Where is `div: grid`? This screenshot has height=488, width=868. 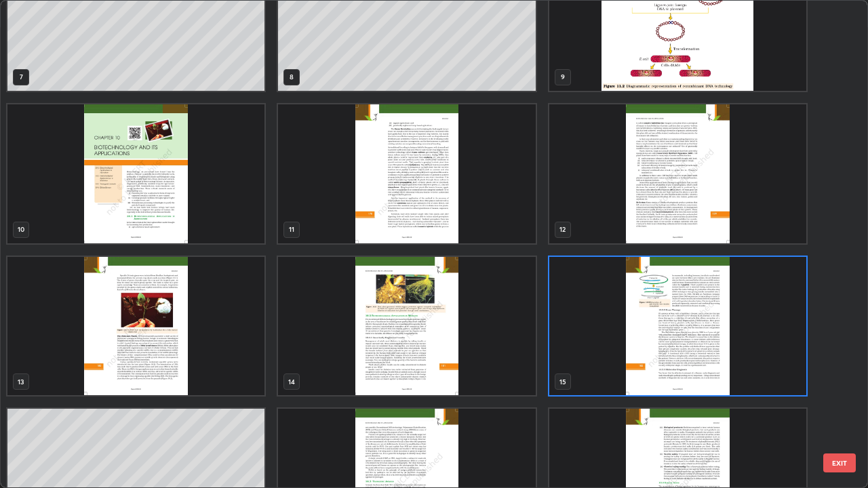
div: grid is located at coordinates (422, 244).